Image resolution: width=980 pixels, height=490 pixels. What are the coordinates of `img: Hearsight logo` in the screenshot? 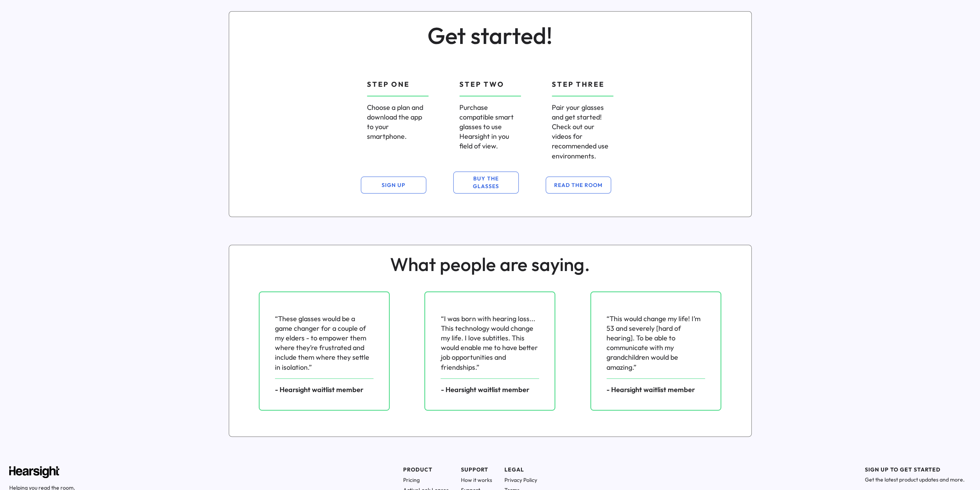 It's located at (35, 472).